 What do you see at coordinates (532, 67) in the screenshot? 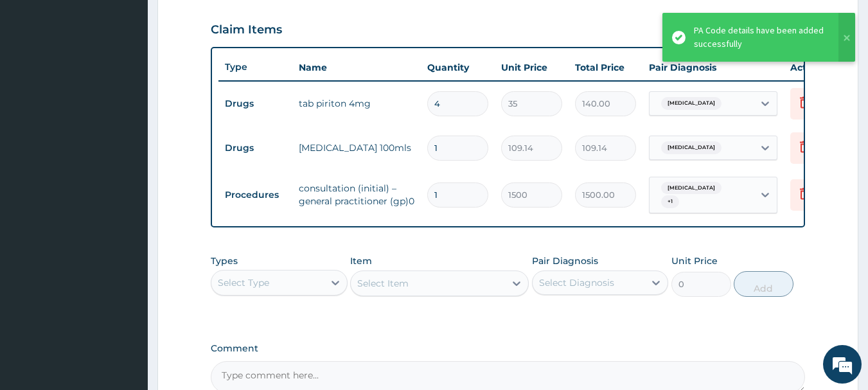
I see `th: Unit Price` at bounding box center [532, 67].